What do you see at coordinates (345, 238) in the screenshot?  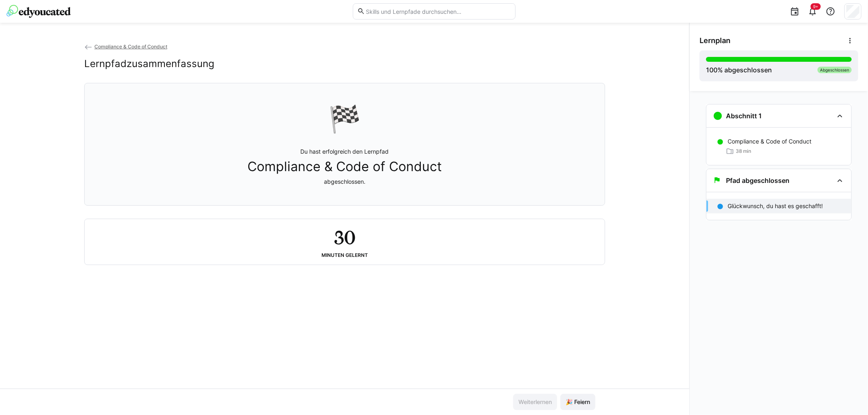 I see `h2: 30` at bounding box center [345, 238].